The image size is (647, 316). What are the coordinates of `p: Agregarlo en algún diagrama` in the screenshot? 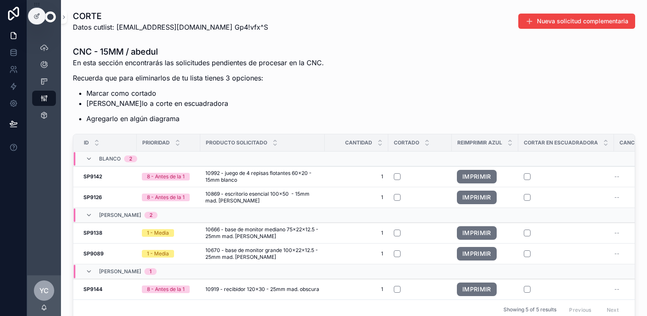 It's located at (205, 119).